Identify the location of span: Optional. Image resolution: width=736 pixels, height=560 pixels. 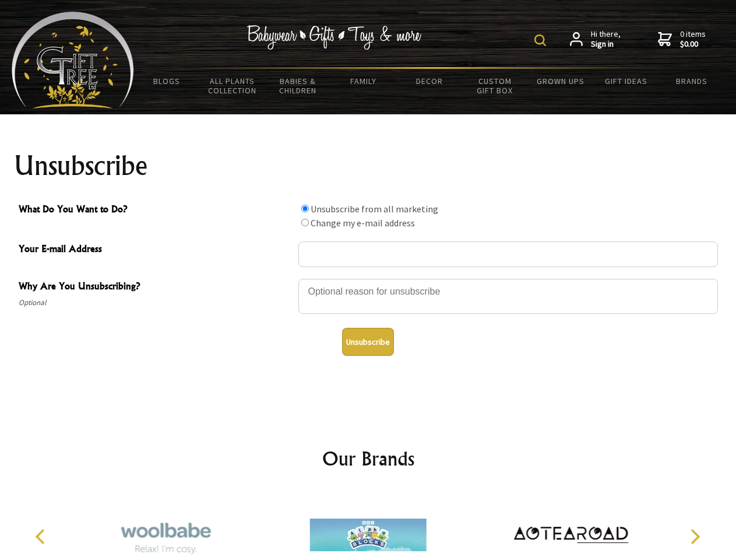
(156, 303).